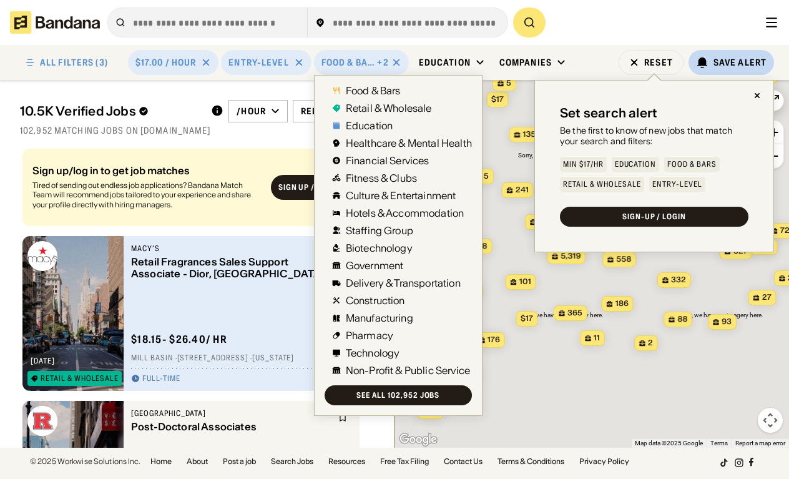 The width and height of the screenshot is (789, 479). I want to click on div: Healthcare & Mental Health, so click(409, 143).